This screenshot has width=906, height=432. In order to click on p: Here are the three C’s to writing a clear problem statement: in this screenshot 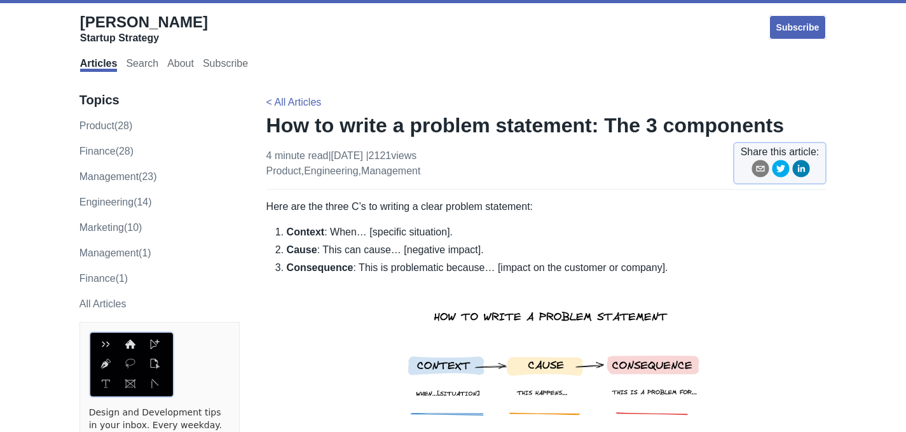, I will do `click(547, 207)`.